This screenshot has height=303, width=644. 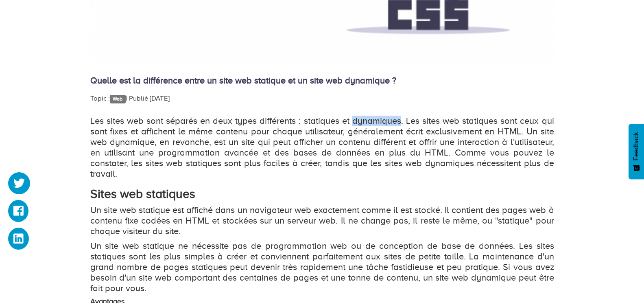 I want to click on span: Topic : |, so click(x=109, y=98).